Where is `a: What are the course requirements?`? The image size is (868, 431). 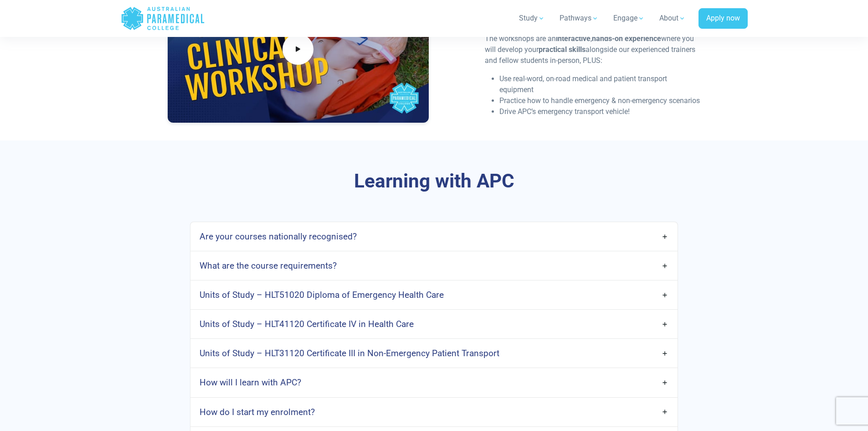 a: What are the course requirements? is located at coordinates (434, 265).